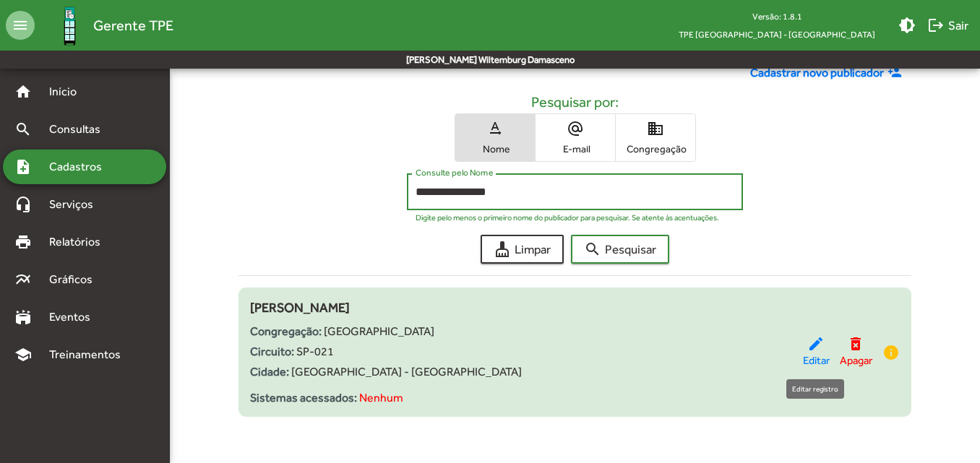  I want to click on mat-icon: brightness_medium, so click(906, 25).